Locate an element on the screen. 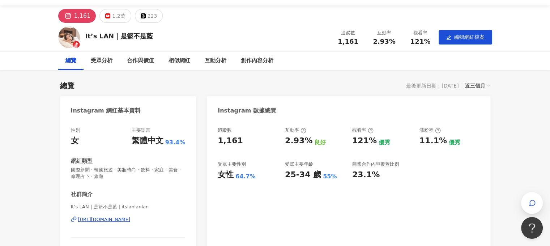  div: 11.1% is located at coordinates (433, 141).